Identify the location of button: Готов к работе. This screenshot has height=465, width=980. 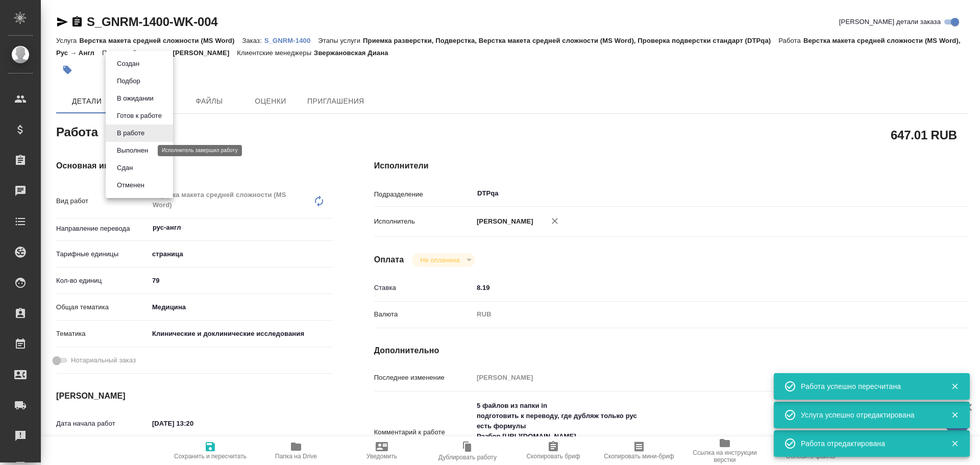
(139, 116).